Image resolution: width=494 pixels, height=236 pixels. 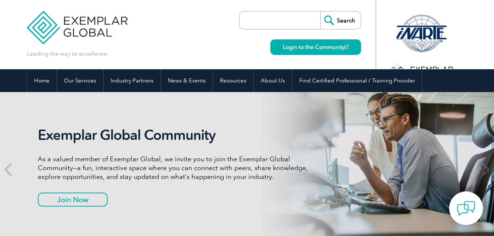 I want to click on a: Industry Partners, so click(x=132, y=80).